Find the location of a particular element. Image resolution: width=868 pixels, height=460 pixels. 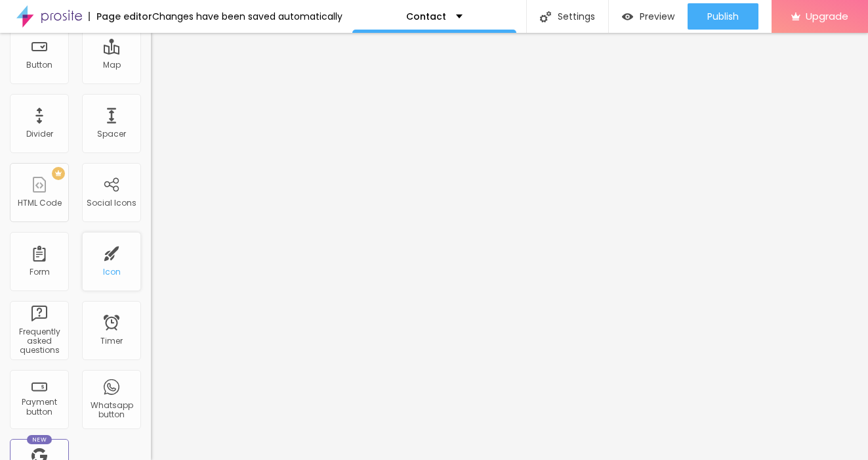

div: Changes have been saved automatically is located at coordinates (247, 16).